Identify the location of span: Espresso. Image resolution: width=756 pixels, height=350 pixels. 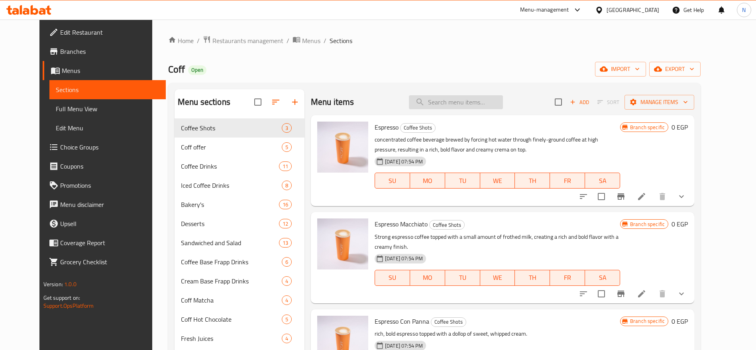
(387, 127).